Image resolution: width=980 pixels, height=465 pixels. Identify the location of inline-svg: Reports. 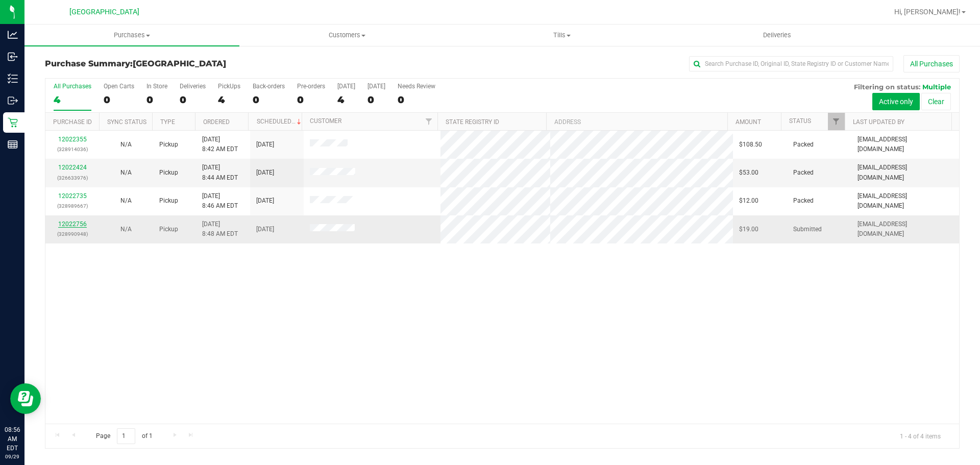
(13, 144).